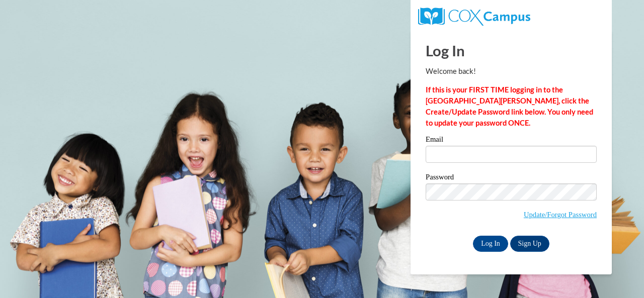  I want to click on p: Welcome back!, so click(512, 72).